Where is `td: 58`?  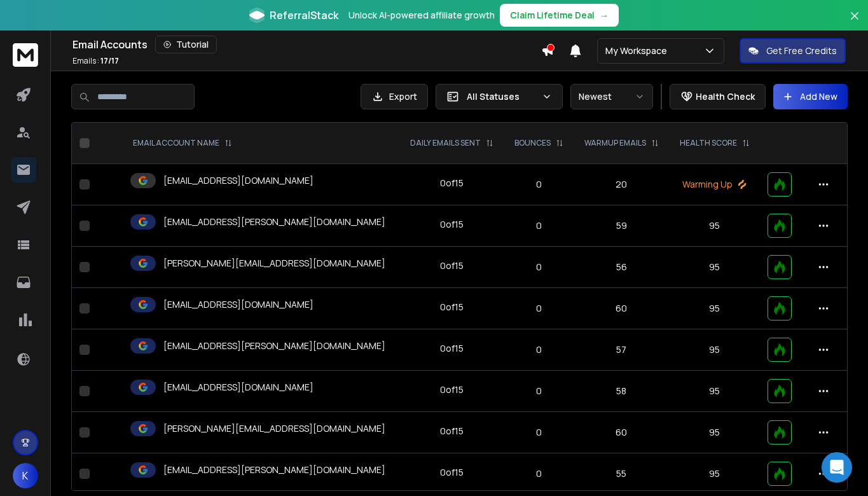
td: 58 is located at coordinates (621, 392).